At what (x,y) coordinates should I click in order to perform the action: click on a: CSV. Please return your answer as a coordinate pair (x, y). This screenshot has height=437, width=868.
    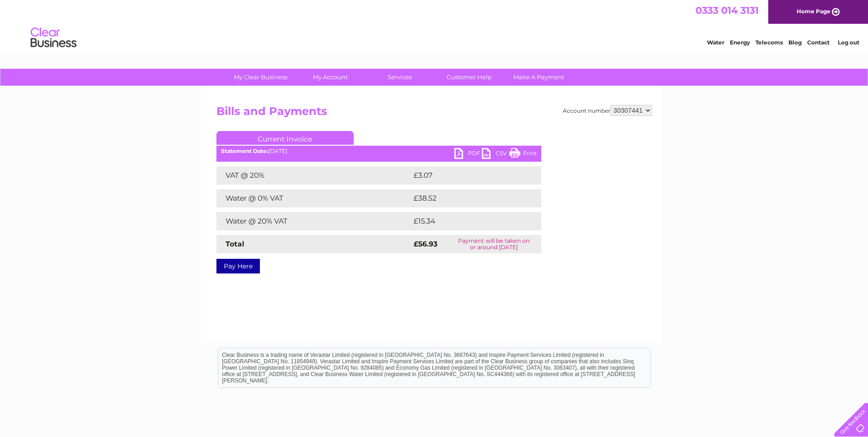
    Looking at the image, I should click on (495, 155).